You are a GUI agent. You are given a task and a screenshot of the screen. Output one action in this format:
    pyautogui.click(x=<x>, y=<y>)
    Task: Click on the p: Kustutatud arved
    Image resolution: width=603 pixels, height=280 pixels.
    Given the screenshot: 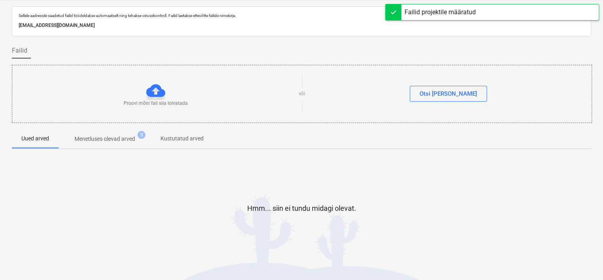 What is the action you would take?
    pyautogui.click(x=182, y=139)
    